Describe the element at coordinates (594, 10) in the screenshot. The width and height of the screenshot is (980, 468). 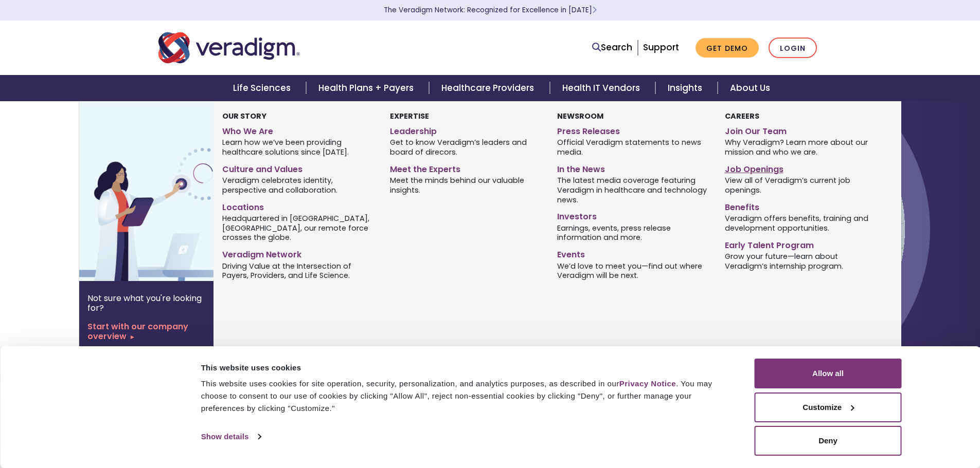
I see `span: Learn More` at that location.